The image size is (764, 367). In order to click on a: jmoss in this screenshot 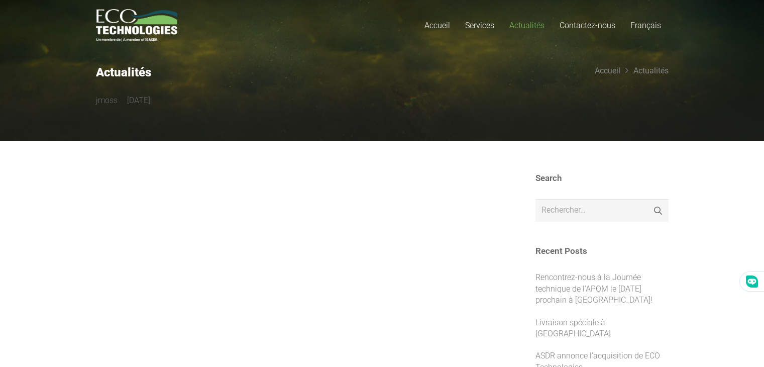, I will do `click(107, 100)`.